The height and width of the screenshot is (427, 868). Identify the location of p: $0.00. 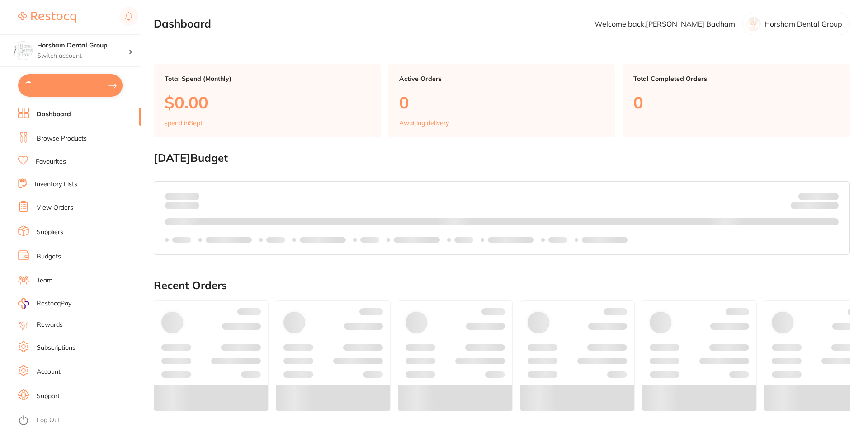
(267, 102).